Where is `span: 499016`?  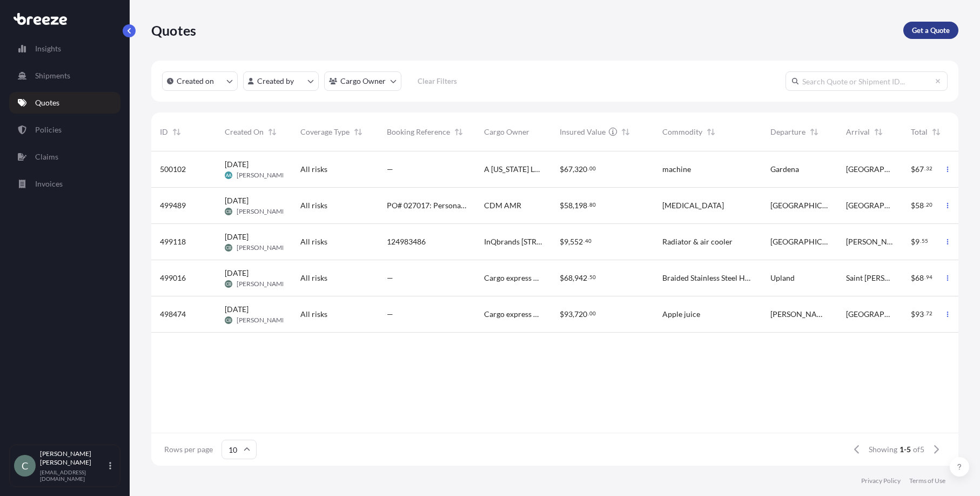
span: 499016 is located at coordinates (173, 278).